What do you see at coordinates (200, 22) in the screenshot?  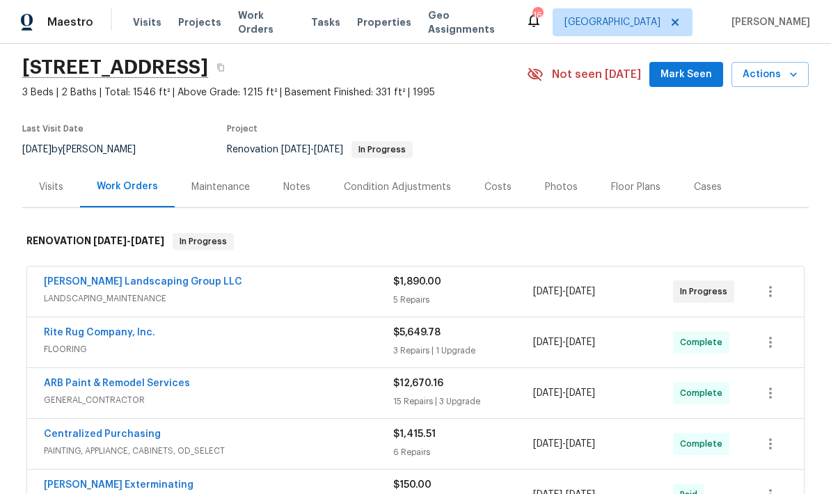 I see `span: Projects` at bounding box center [200, 22].